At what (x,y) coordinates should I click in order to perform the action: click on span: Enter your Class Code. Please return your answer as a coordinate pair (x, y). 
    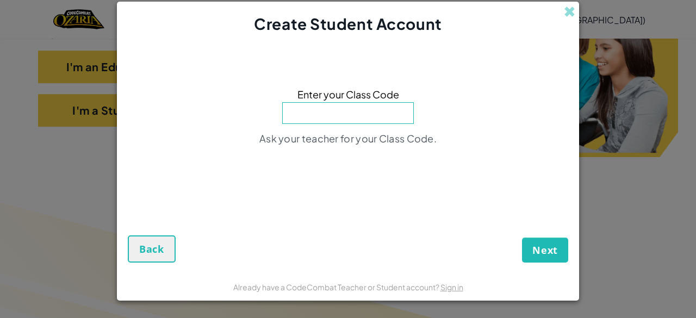
    Looking at the image, I should click on (348, 94).